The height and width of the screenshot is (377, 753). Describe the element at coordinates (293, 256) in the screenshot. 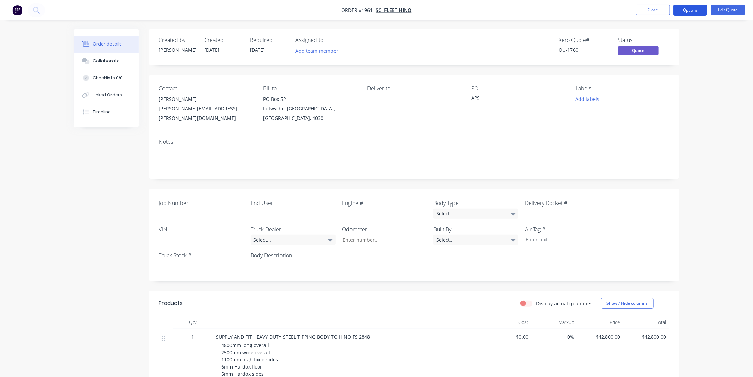

I see `label: Body Description` at that location.